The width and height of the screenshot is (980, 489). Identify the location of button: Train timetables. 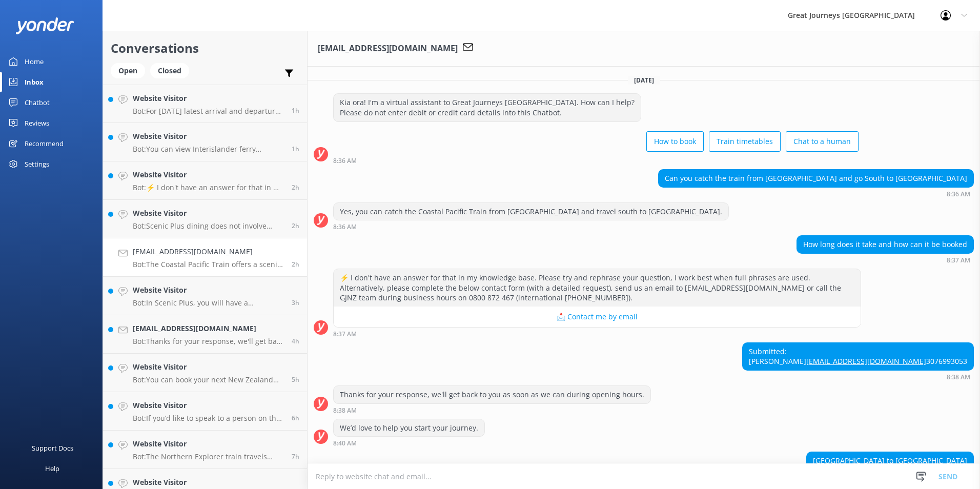
(744, 142).